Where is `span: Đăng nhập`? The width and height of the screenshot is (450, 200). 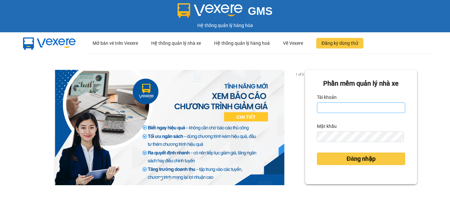 span: Đăng nhập is located at coordinates (361, 159).